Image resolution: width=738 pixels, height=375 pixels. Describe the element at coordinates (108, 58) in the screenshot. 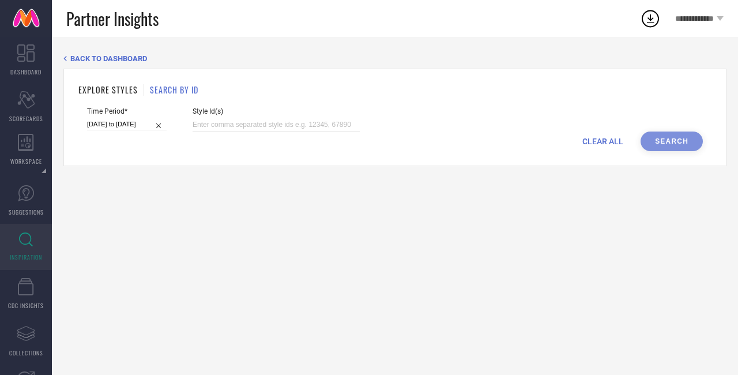

I see `span: BACK TO DASHBOARD` at that location.